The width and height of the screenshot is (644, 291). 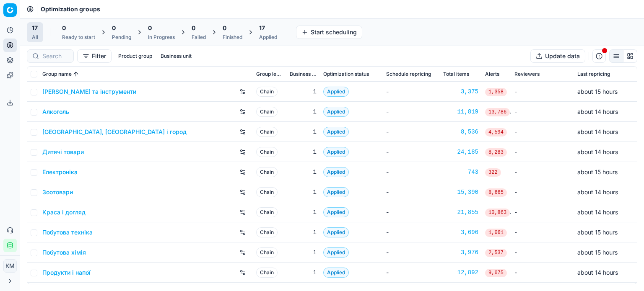 What do you see at coordinates (55, 56) in the screenshot?
I see `input: Search` at bounding box center [55, 56].